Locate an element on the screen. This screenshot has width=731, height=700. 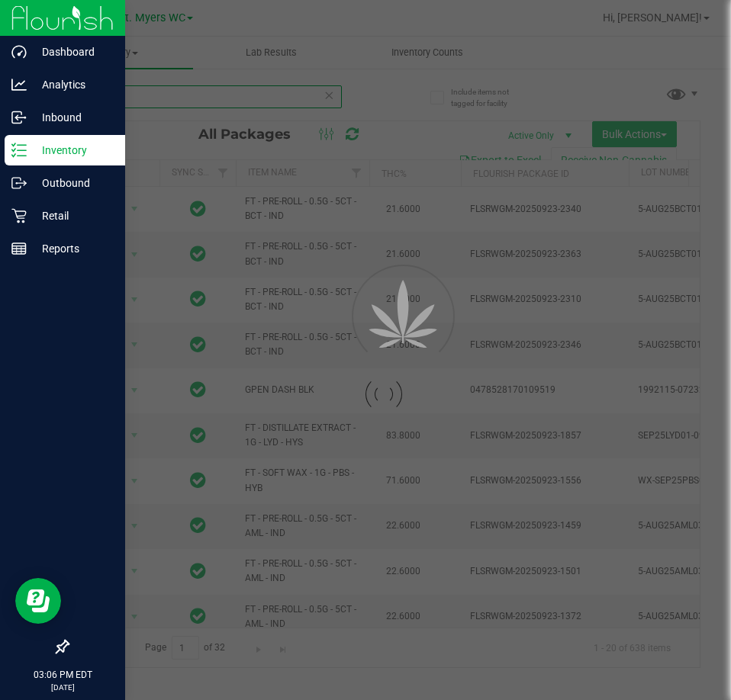
p: Analytics is located at coordinates (72, 84).